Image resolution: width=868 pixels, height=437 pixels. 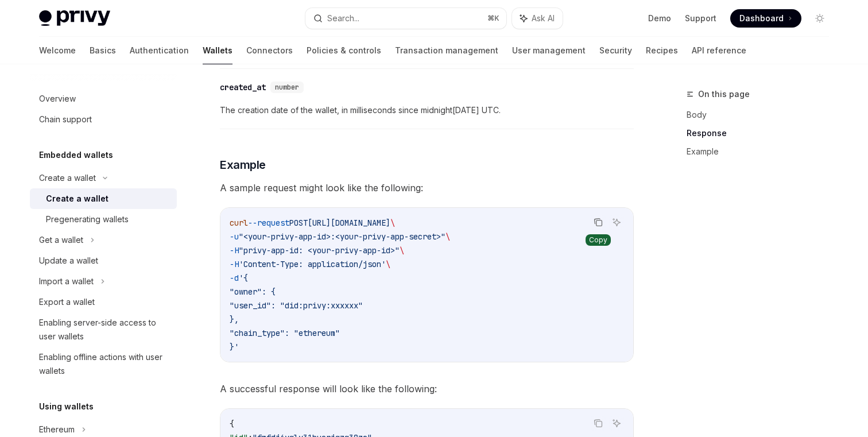 I want to click on a: Support, so click(x=700, y=18).